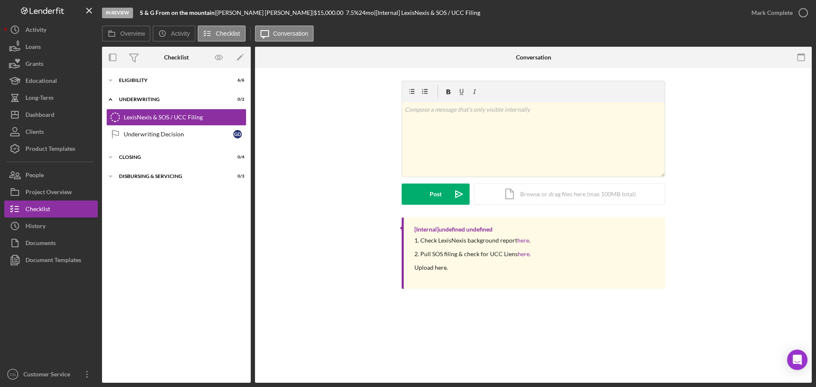  I want to click on a: Checklist, so click(51, 209).